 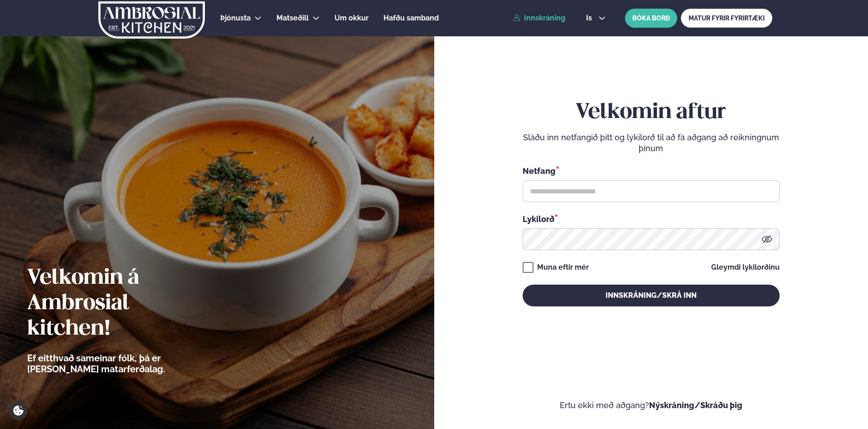 I want to click on h2: Velkomin aftur, so click(x=651, y=113).